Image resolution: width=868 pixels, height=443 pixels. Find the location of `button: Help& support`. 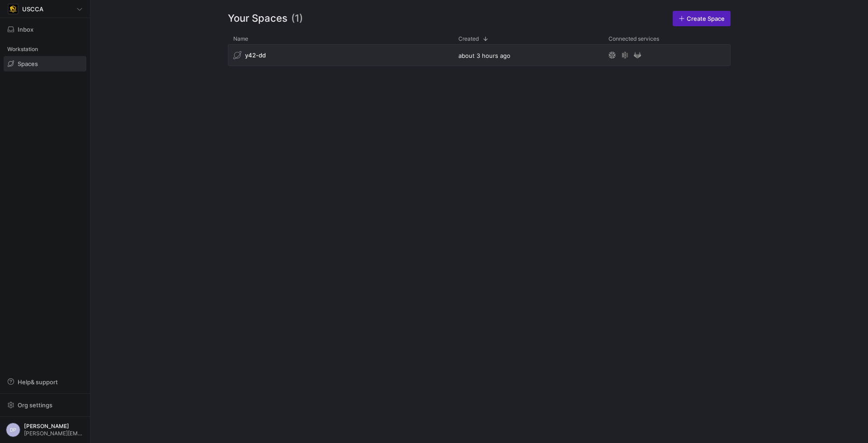

button: Help& support is located at coordinates (45, 382).